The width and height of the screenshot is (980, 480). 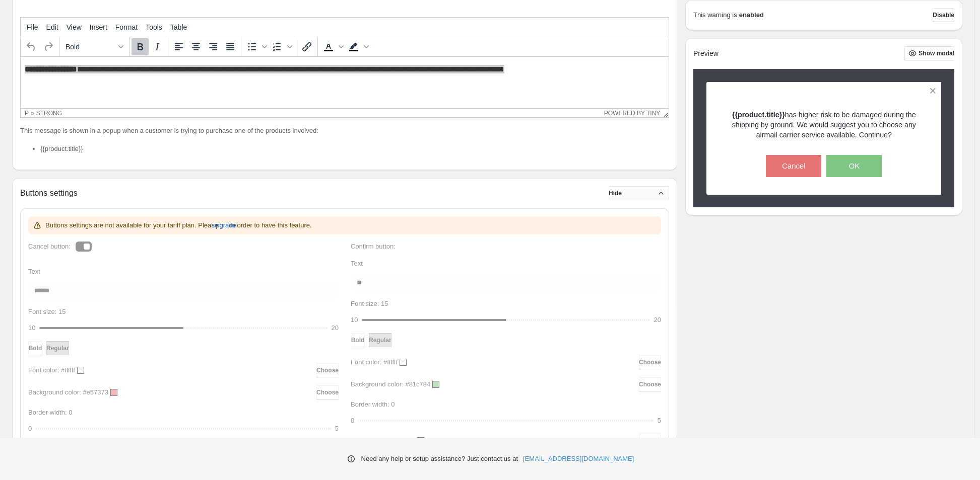 What do you see at coordinates (127, 27) in the screenshot?
I see `span: Format` at bounding box center [127, 27].